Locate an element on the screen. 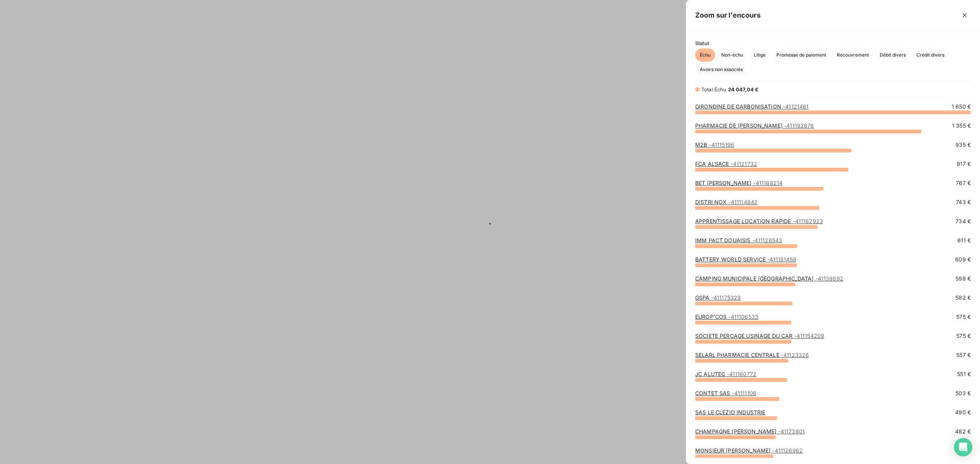 The image size is (980, 464). a: EUROP'COS is located at coordinates (726, 317).